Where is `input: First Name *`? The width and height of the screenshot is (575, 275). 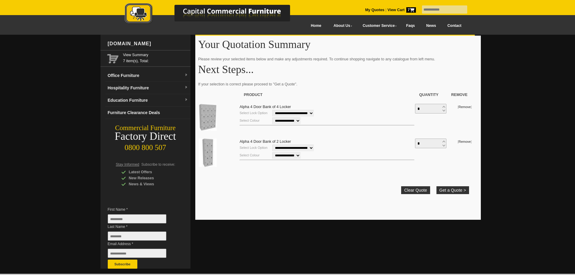 input: First Name * is located at coordinates (137, 219).